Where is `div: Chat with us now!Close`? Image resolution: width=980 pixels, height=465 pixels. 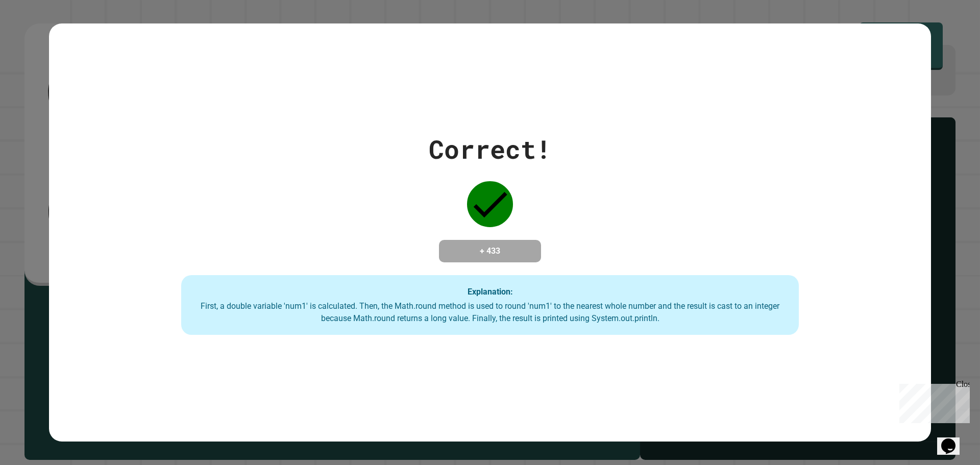 div: Chat with us now!Close is located at coordinates (38, 34).